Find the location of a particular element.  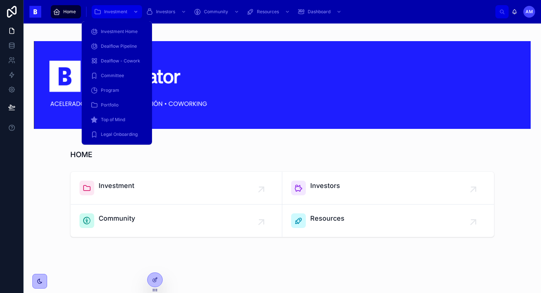

h1: HOME is located at coordinates (81, 155).